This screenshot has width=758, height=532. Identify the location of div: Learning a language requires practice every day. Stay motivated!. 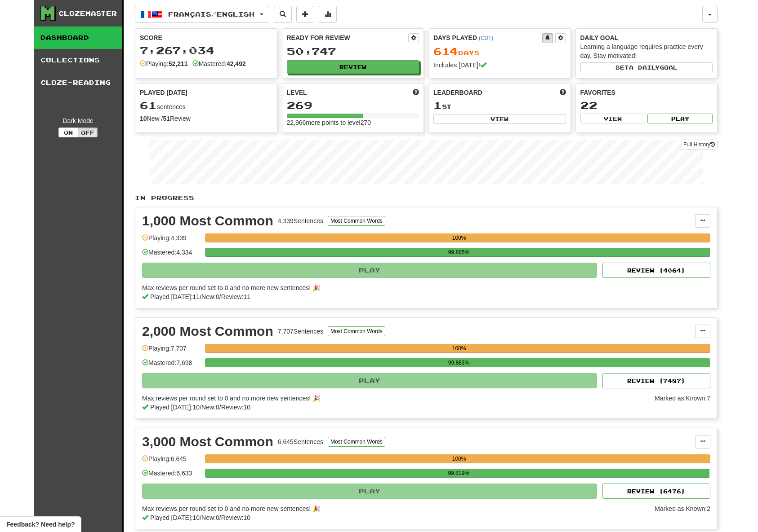
(646, 51).